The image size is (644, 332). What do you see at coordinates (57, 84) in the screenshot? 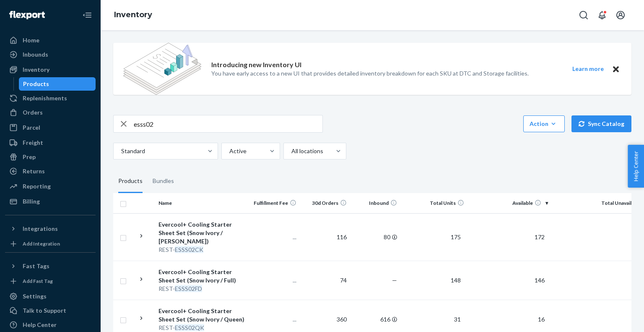
I see `a: Products` at bounding box center [57, 84].